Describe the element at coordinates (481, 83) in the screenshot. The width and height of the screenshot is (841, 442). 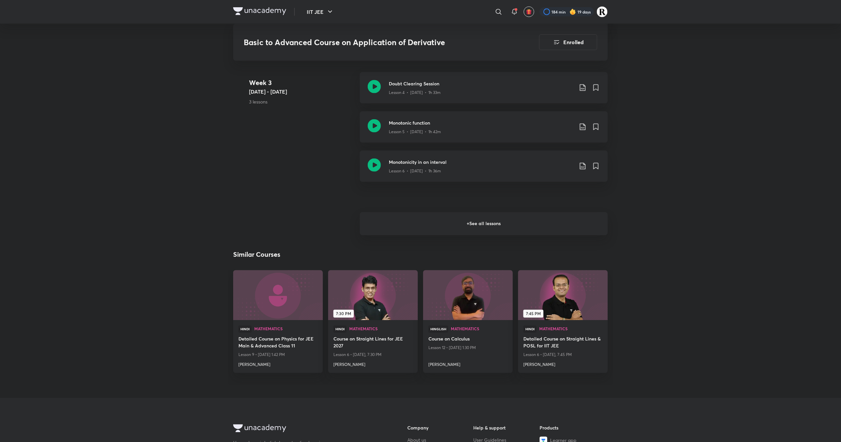
I see `h3: Doubt Clearing Session` at that location.